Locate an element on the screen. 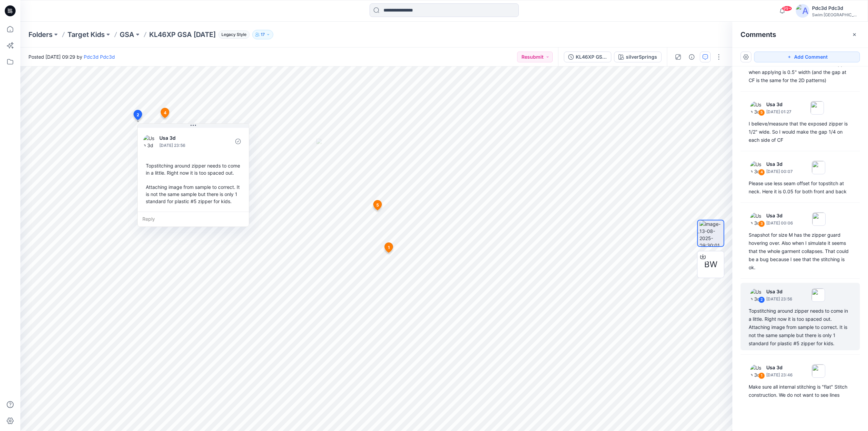  p: Target Kids is located at coordinates (86, 35).